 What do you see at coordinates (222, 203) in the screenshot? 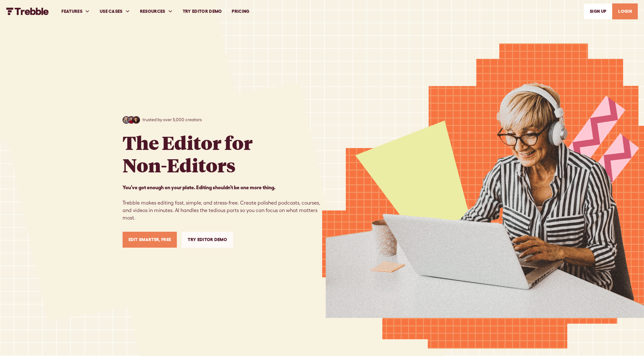
I see `p: Trebble makes editing fast, simple, and stress-free. Create polished podcasts, courses, and video...` at bounding box center [222, 203].